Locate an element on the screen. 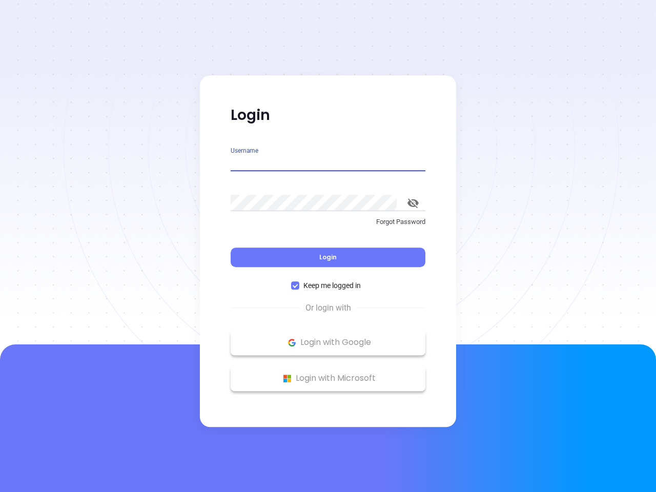  span: Login is located at coordinates (328, 257).